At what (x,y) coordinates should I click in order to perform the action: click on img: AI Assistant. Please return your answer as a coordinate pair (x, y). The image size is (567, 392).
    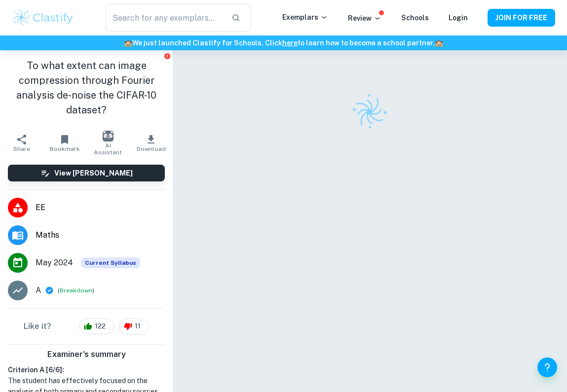
    Looking at the image, I should click on (108, 136).